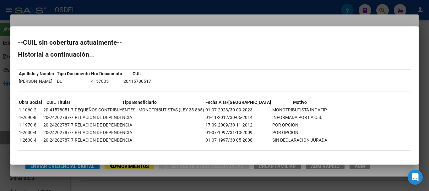  What do you see at coordinates (238, 125) in the screenshot?
I see `td: 17-09-2009/30-11-2012` at bounding box center [238, 125].